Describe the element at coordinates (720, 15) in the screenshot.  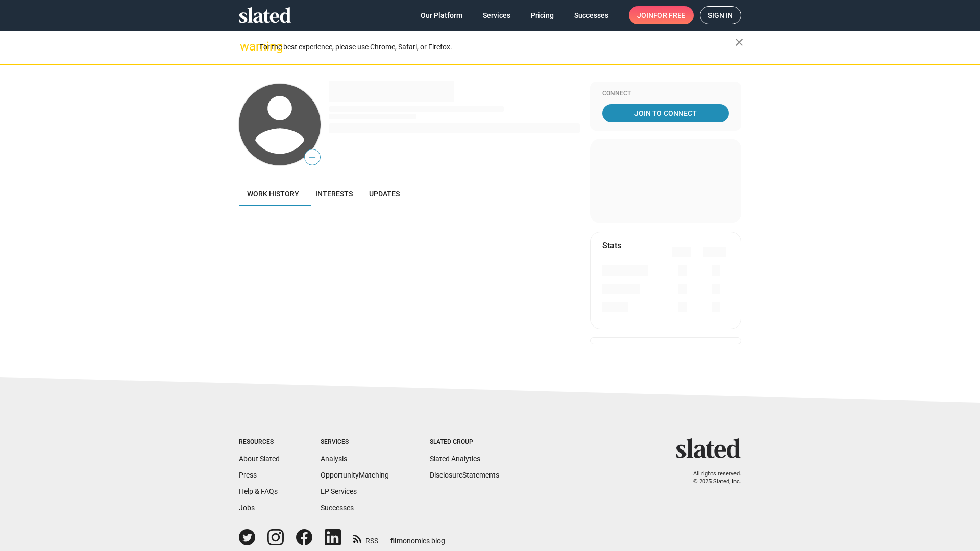
I see `span: Sign in` at that location.